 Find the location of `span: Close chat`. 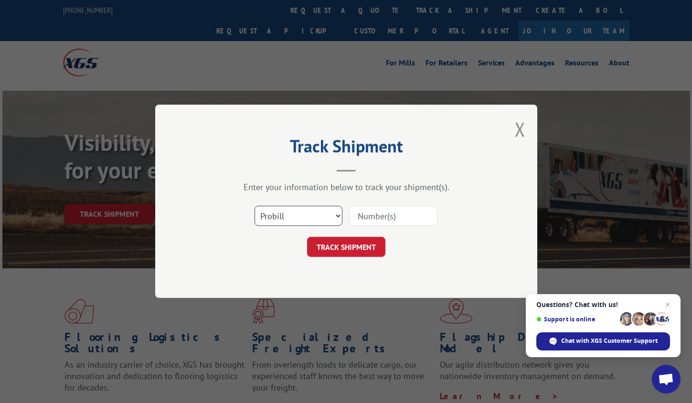

span: Close chat is located at coordinates (668, 305).